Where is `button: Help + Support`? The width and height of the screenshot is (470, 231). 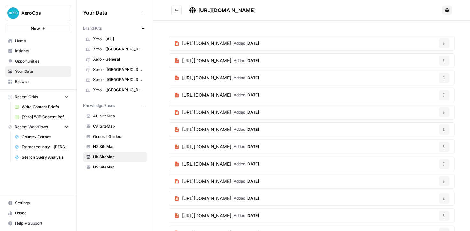 button: Help + Support is located at coordinates (38, 224).